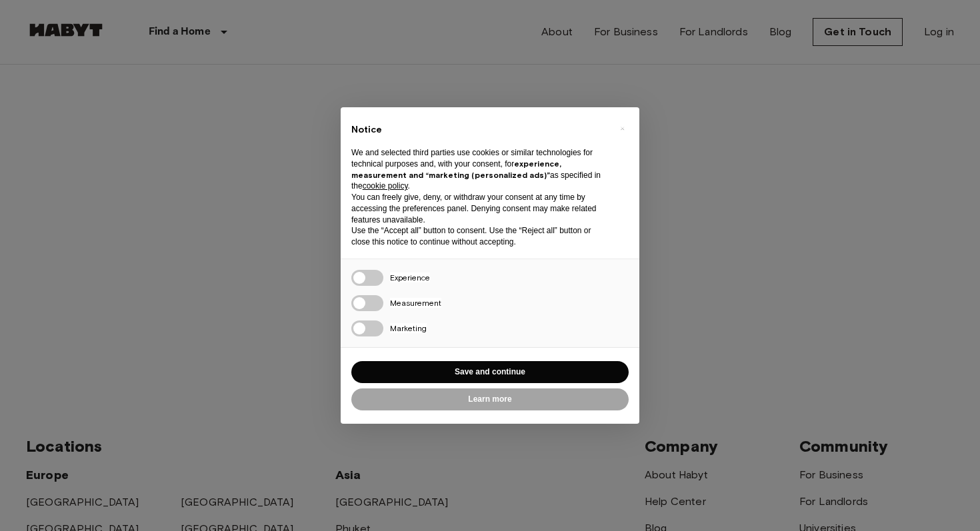 This screenshot has width=980, height=531. Describe the element at coordinates (410, 277) in the screenshot. I see `span: Experience` at that location.